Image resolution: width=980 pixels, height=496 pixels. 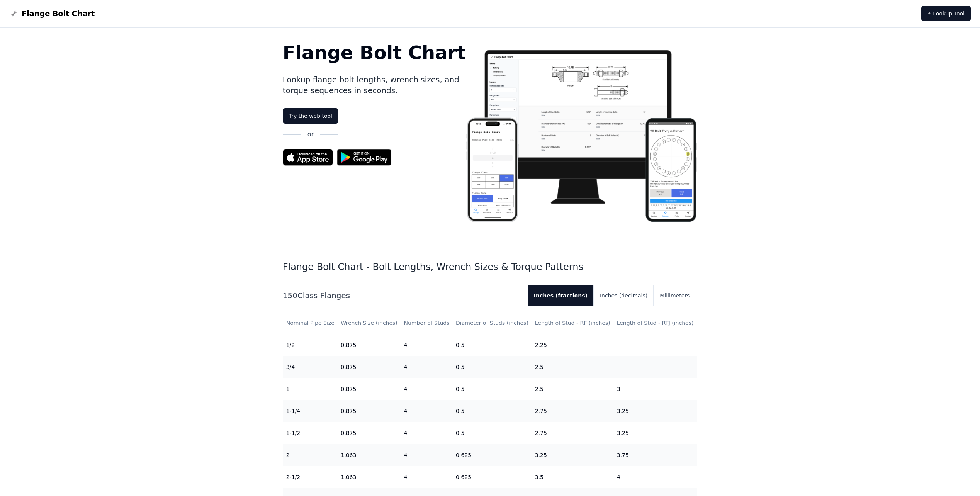 I want to click on th: Wrench Size (inches), so click(x=369, y=322).